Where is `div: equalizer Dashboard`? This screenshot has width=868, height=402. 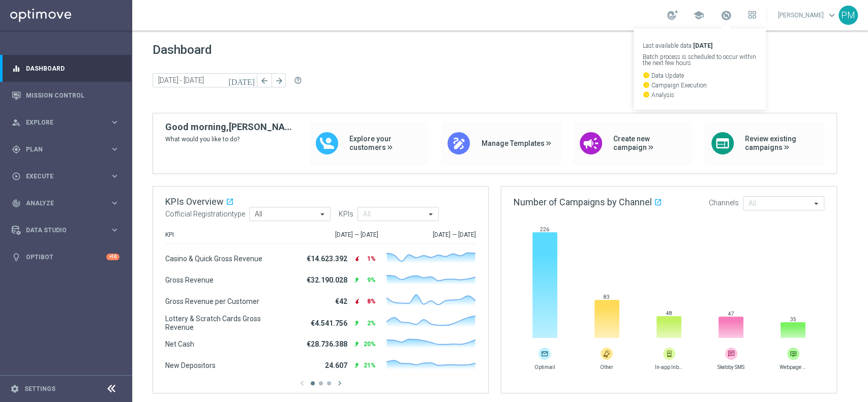
div: equalizer Dashboard is located at coordinates (65, 69).